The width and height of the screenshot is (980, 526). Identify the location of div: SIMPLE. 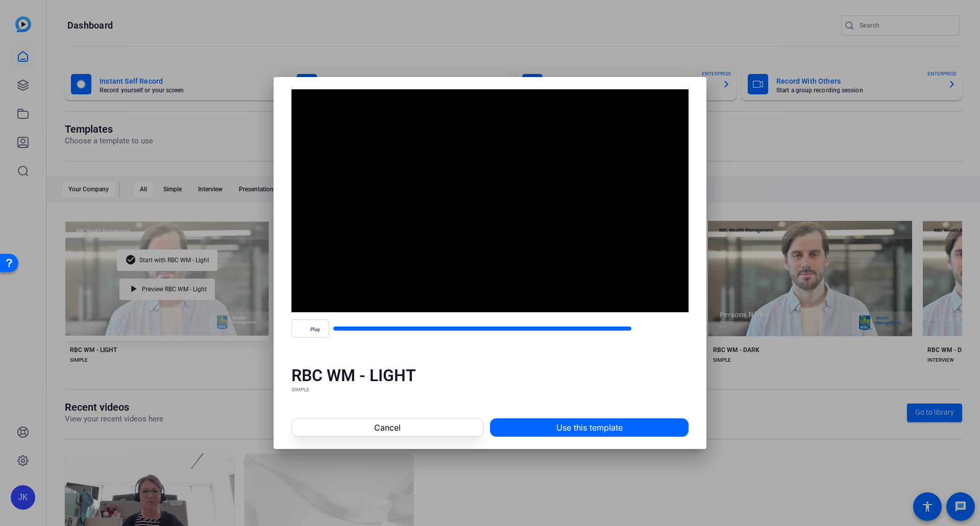
(490, 390).